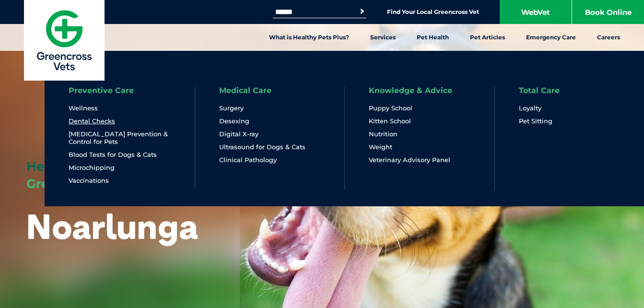 This screenshot has height=308, width=644. I want to click on a: Veterinary Advisory Panel, so click(409, 160).